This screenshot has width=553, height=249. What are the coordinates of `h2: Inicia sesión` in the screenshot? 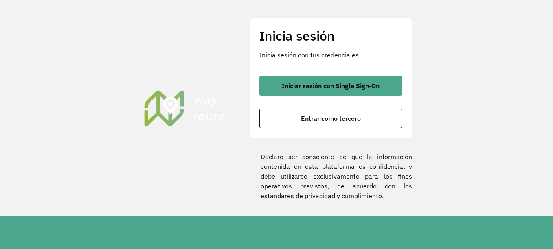 It's located at (330, 36).